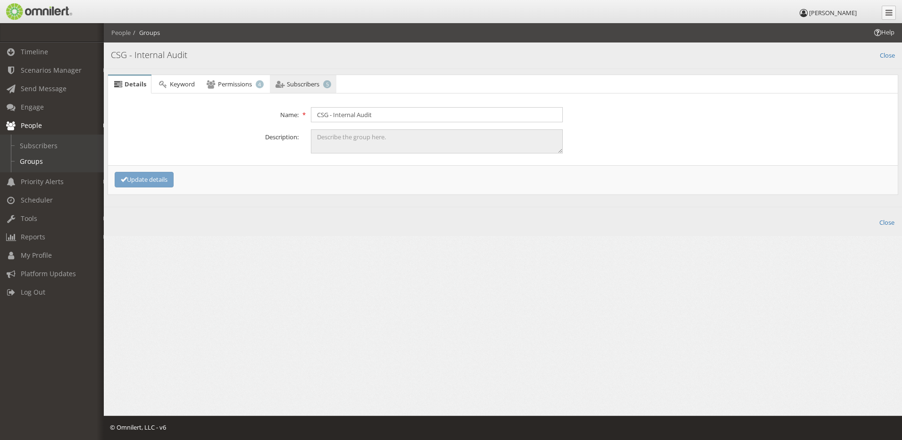  What do you see at coordinates (48, 273) in the screenshot?
I see `span: Platform Updates` at bounding box center [48, 273].